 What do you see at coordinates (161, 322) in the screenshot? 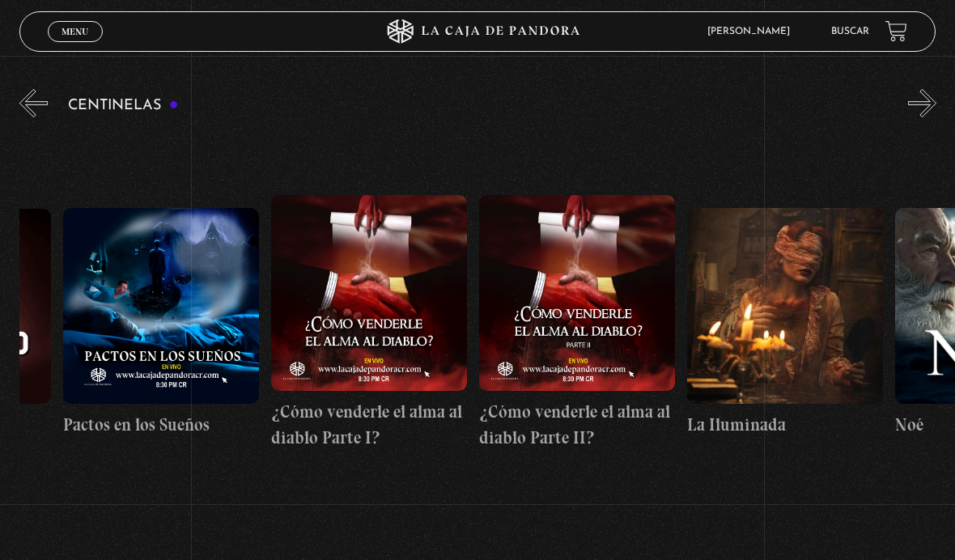
I see `a: Pactos en los Sueños` at bounding box center [161, 322].